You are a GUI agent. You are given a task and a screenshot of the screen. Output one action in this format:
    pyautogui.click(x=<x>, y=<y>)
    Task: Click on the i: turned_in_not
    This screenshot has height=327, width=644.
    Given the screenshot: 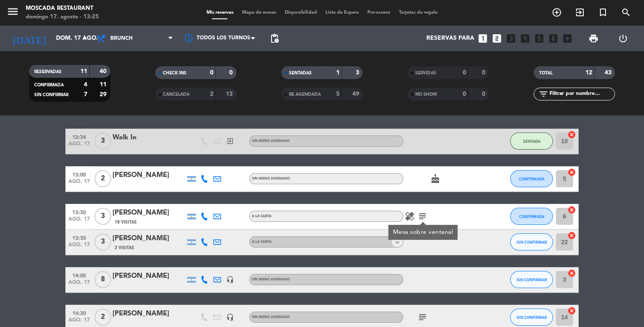 What is the action you would take?
    pyautogui.click(x=603, y=13)
    